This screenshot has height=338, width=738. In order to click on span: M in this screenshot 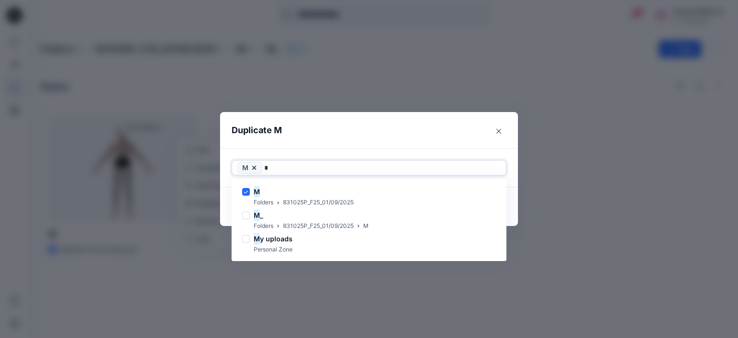, I will do `click(245, 168)`.